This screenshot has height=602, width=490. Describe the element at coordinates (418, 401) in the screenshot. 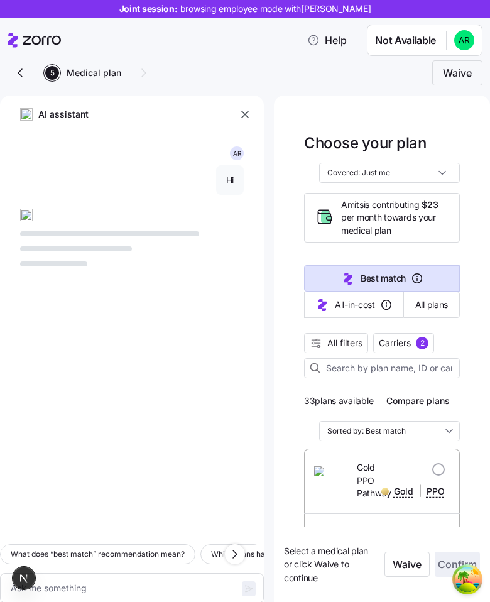

I see `span: Compare plans` at that location.